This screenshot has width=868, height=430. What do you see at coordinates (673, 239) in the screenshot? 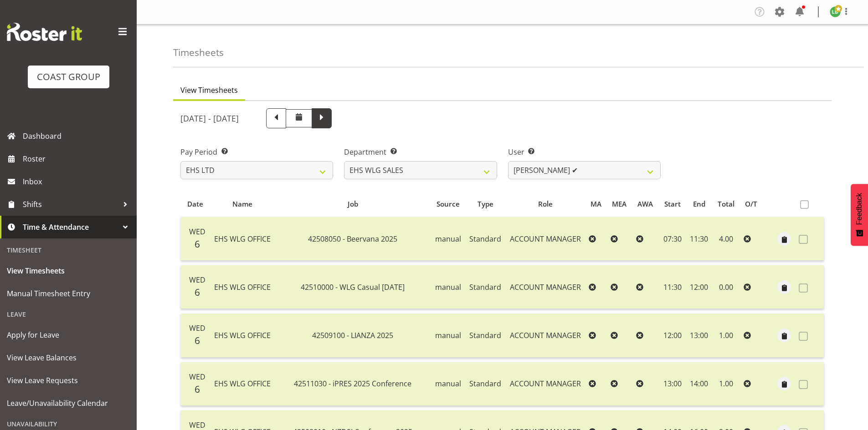
I see `td: 07:30` at bounding box center [673, 239].